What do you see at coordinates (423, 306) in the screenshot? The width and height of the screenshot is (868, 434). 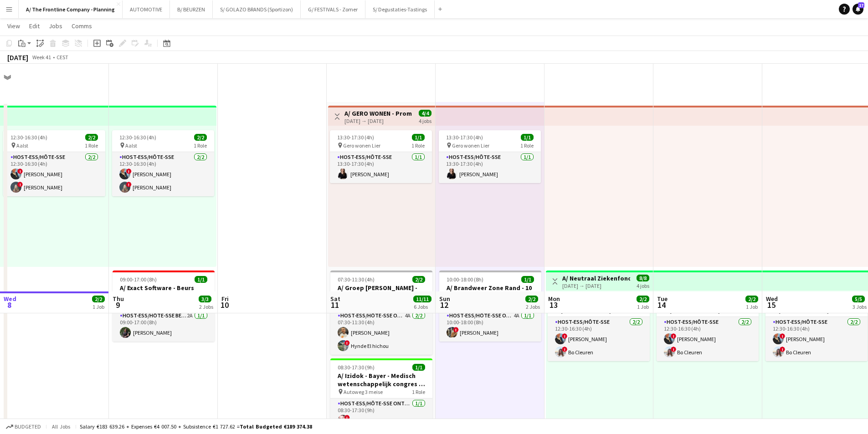 I see `div: 6 Jobs` at bounding box center [423, 306].